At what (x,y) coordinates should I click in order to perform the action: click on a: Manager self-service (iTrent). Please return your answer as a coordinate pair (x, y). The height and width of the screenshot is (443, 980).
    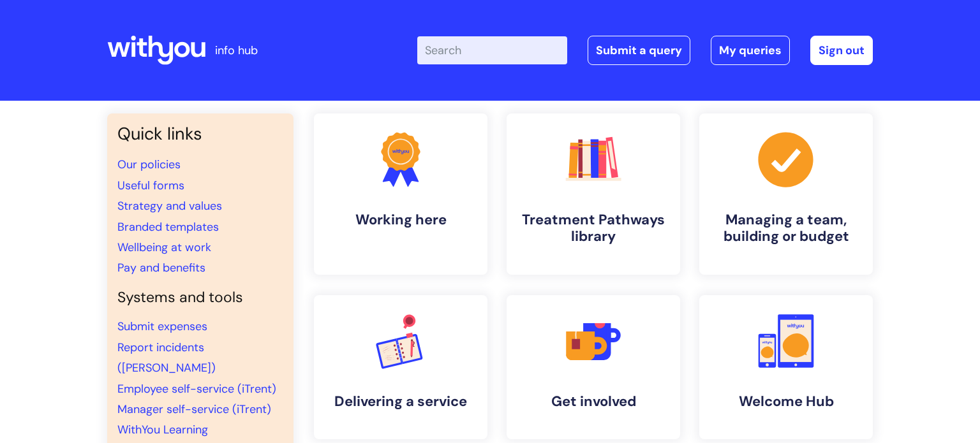
    Looking at the image, I should click on (194, 410).